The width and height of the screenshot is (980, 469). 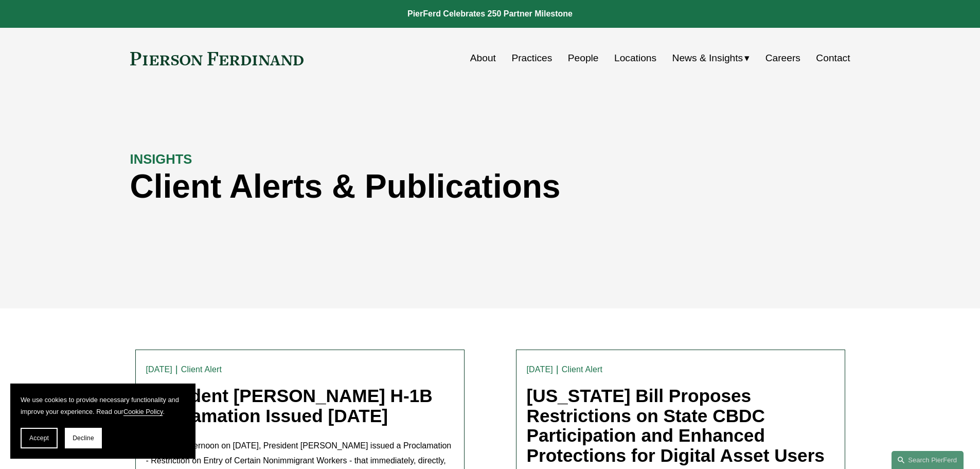 I want to click on strong: INSIGHTS, so click(x=161, y=159).